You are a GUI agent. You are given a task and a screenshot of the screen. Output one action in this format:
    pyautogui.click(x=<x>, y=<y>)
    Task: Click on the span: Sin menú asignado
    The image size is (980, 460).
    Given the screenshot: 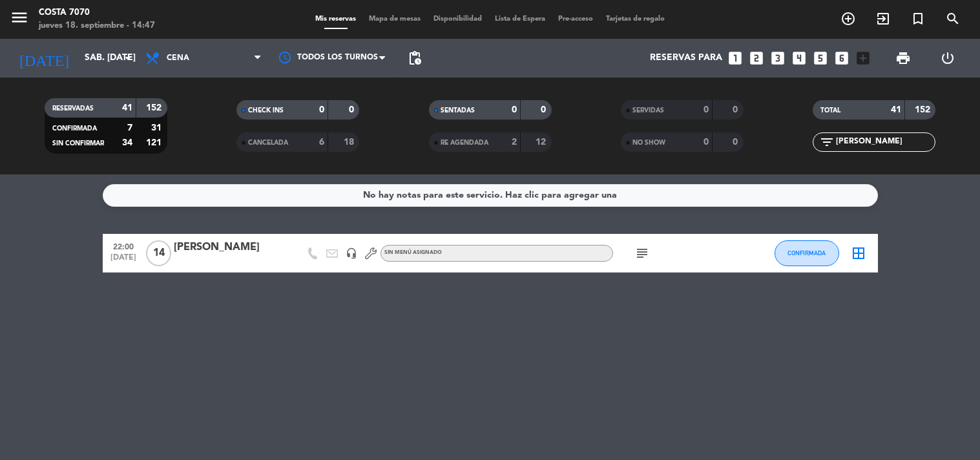 What is the action you would take?
    pyautogui.click(x=412, y=252)
    